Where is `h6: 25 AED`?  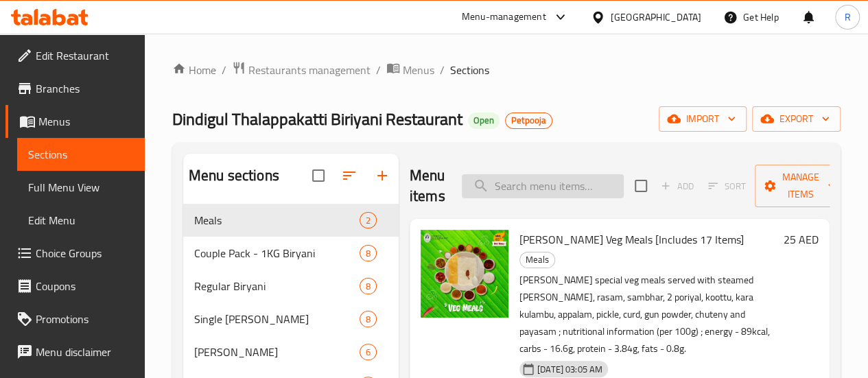
h6: 25 AED is located at coordinates (801, 240).